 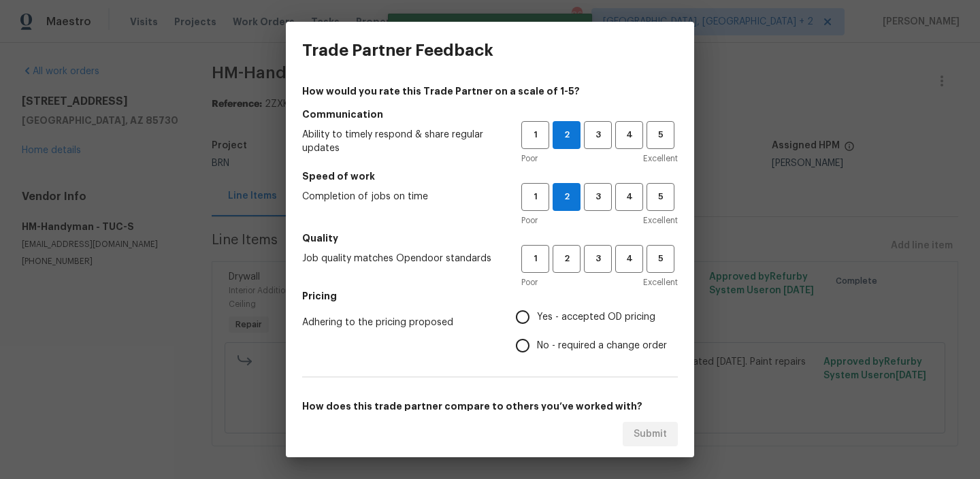 I want to click on h5: Speed of work, so click(x=490, y=176).